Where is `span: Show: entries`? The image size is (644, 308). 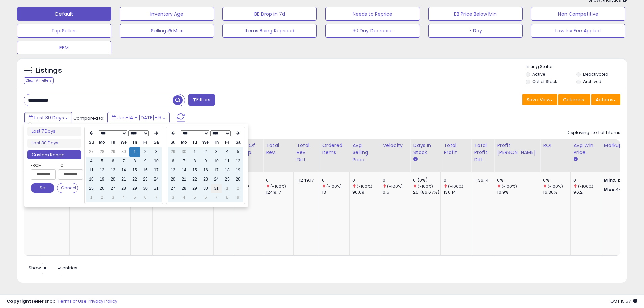 span: Show: entries is located at coordinates (53, 268).